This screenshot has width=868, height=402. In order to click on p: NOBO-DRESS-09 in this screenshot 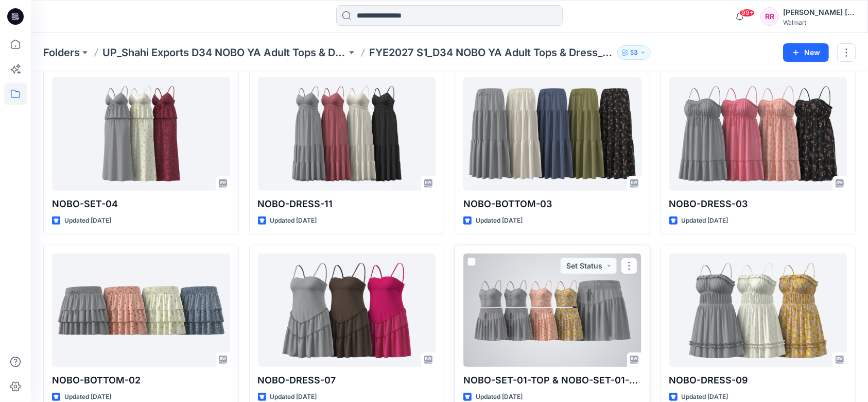, I will do `click(758, 380)`.